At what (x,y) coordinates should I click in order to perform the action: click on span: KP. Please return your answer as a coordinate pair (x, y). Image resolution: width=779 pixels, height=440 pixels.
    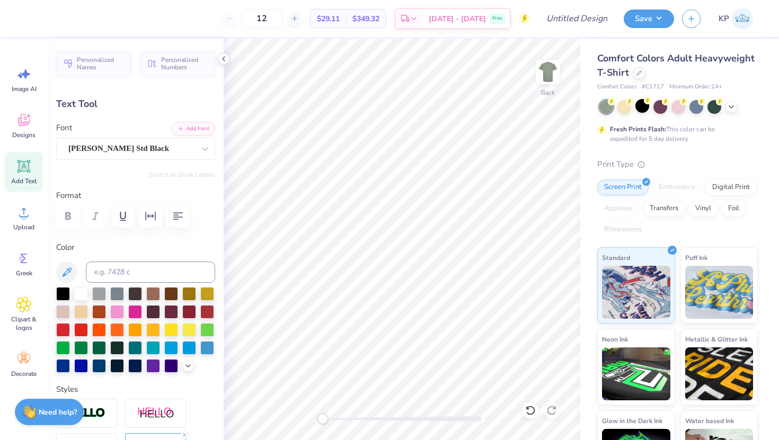
    Looking at the image, I should click on (724, 19).